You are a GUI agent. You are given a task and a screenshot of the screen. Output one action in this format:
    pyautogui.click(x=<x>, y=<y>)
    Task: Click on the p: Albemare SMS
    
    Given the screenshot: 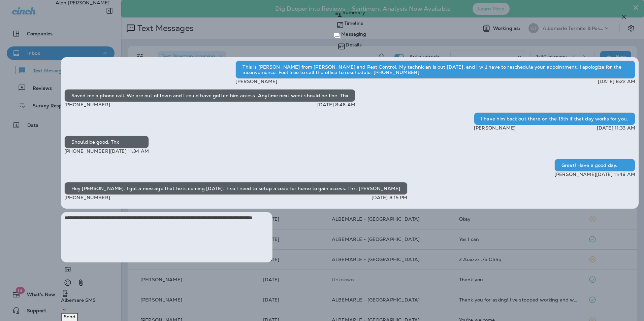 What is the action you would take?
    pyautogui.click(x=350, y=300)
    